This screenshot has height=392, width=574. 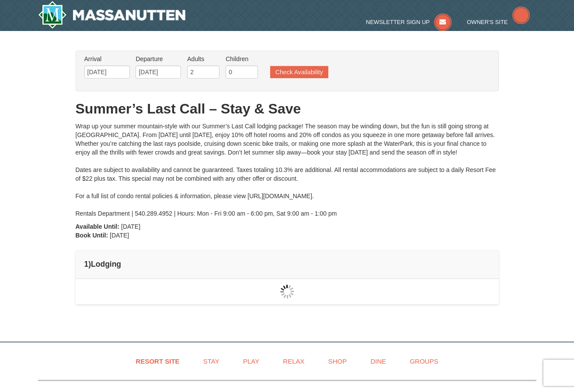 I want to click on label: Children, so click(x=242, y=59).